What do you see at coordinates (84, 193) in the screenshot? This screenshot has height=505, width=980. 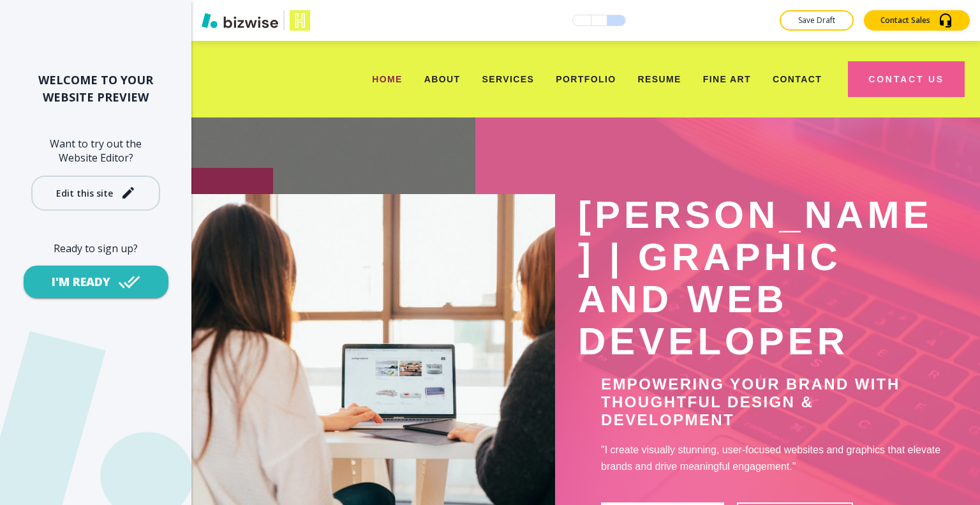 I see `div: Edit this site` at bounding box center [84, 193].